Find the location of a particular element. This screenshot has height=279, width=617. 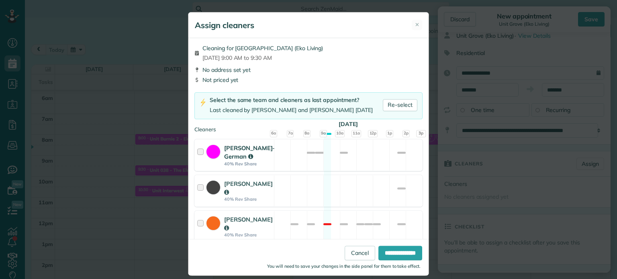

img: lightning-bolt-icon-94e5364df696ac2de96d3a42b8a9ff6ba979493684c50e6bbbcda72601fa0d29.png is located at coordinates (203, 102).